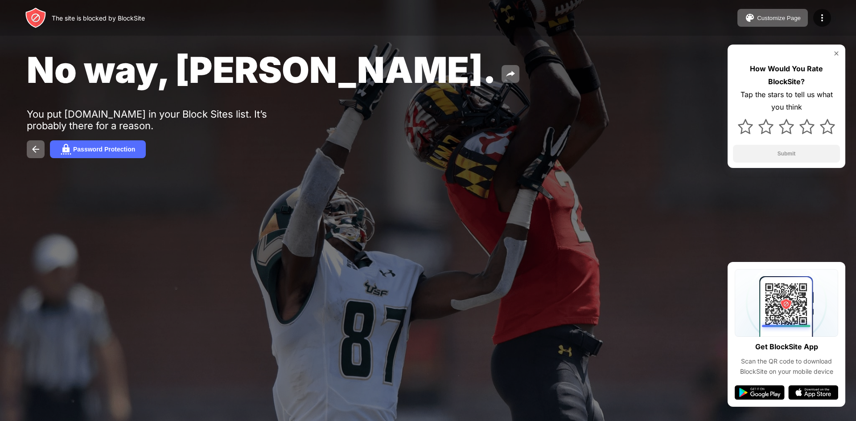 Image resolution: width=856 pixels, height=421 pixels. What do you see at coordinates (750, 18) in the screenshot?
I see `img: pallet.svg` at bounding box center [750, 18].